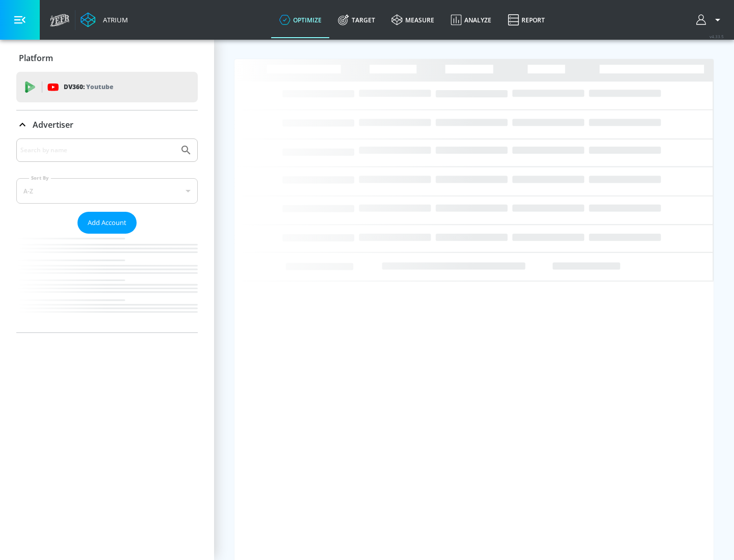 The height and width of the screenshot is (560, 734). Describe the element at coordinates (300, 20) in the screenshot. I see `a: optimize` at that location.